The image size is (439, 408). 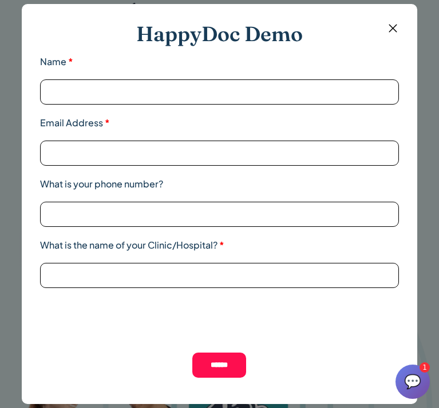 I want to click on h2: HappyDoc Demo, so click(x=219, y=34).